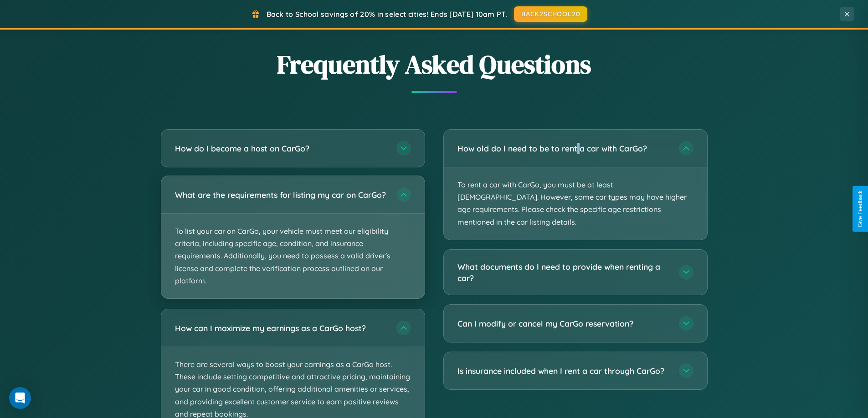 The width and height of the screenshot is (868, 418). Describe the element at coordinates (860, 209) in the screenshot. I see `div: Give Feedback` at that location.